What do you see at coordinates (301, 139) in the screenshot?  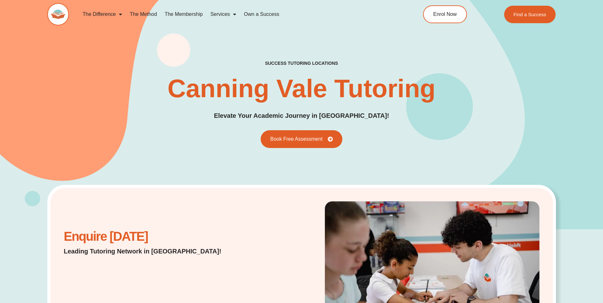 I see `a: Book Free Assessment` at bounding box center [301, 139].